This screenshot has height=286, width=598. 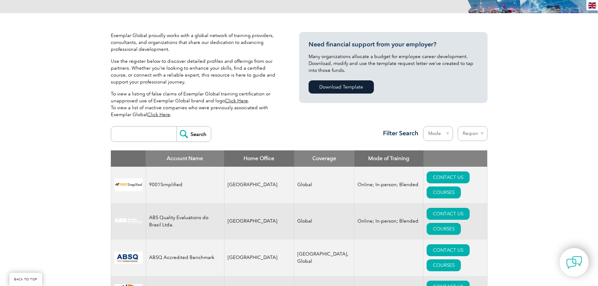 I want to click on td: ABS Quality Evaluations do Brasil Ltda., so click(x=185, y=221).